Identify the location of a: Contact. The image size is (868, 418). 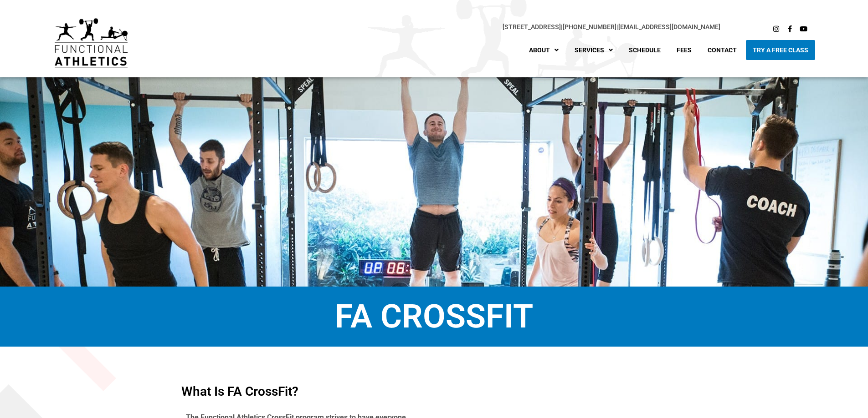
(722, 50).